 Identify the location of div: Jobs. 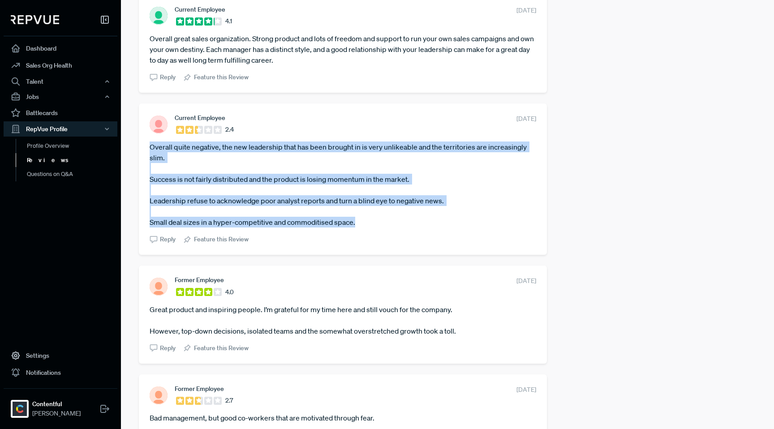
(60, 97).